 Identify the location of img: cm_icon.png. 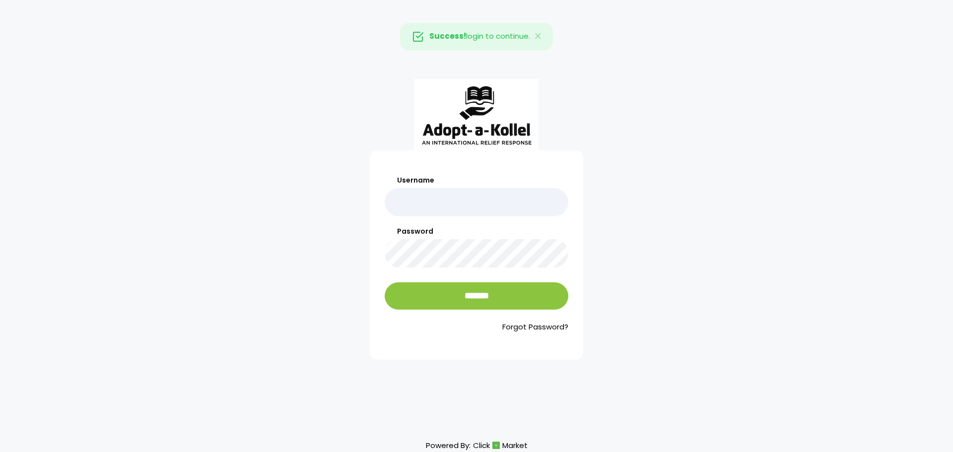
(496, 445).